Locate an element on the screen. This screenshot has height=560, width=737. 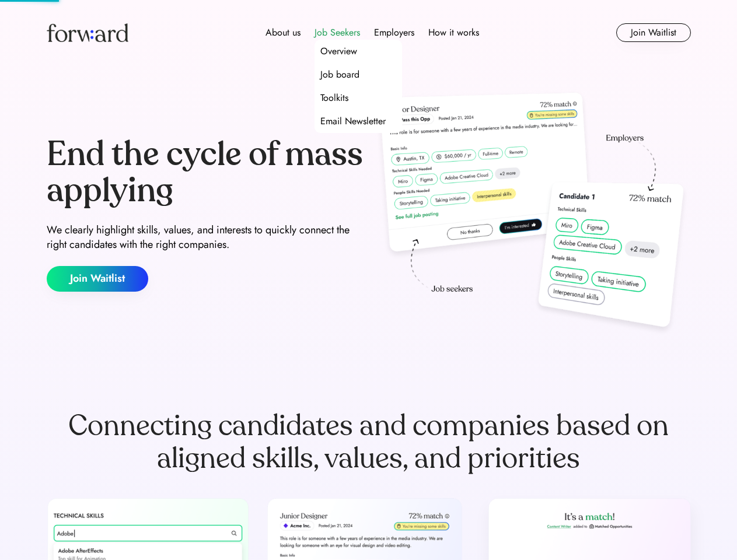
div: Email Newsletter is located at coordinates (353, 122).